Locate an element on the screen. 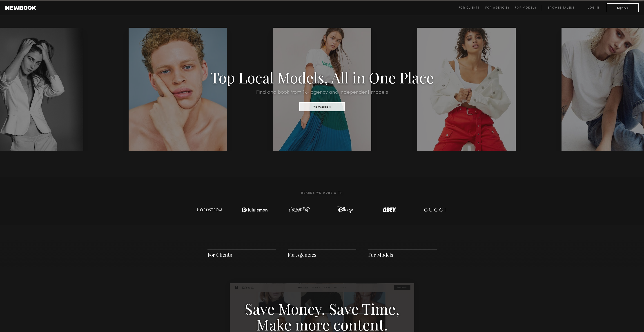 This screenshot has width=644, height=332. img: logo-nordstrom.svg is located at coordinates (210, 210).